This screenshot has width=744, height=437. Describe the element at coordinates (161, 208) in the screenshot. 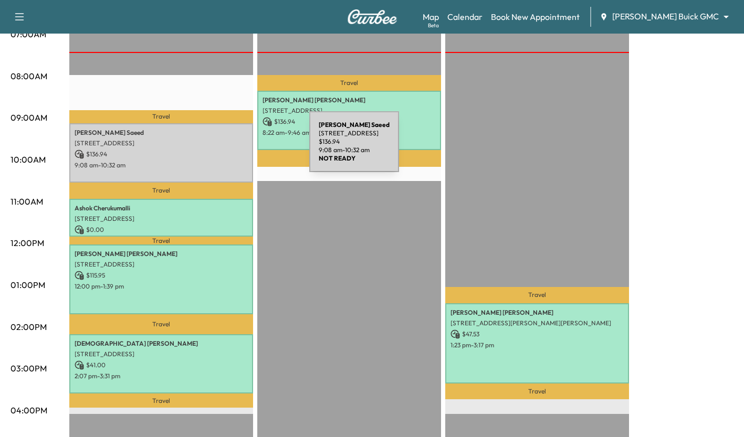

I see `p: Ashok Cherukumalli` at that location.